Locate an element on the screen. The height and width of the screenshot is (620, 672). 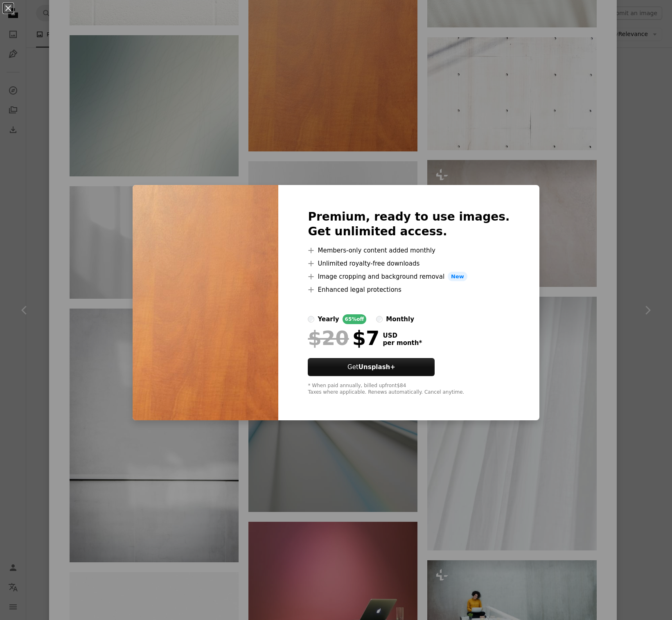
div: $7 is located at coordinates (343, 338).